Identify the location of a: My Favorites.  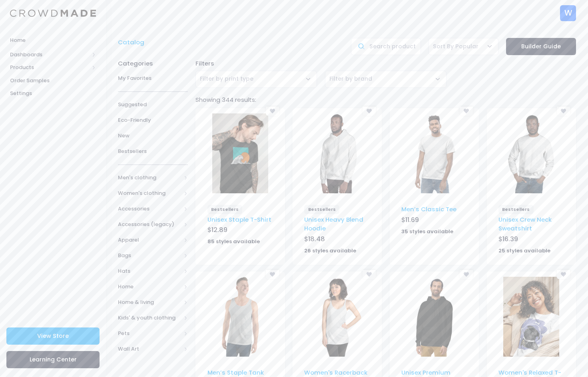
(153, 78).